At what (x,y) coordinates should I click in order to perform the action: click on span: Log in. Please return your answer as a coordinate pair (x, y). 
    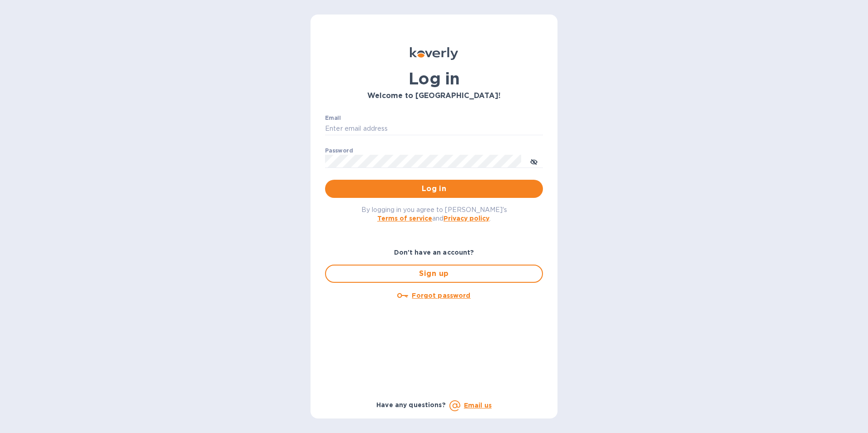
    Looking at the image, I should click on (434, 189).